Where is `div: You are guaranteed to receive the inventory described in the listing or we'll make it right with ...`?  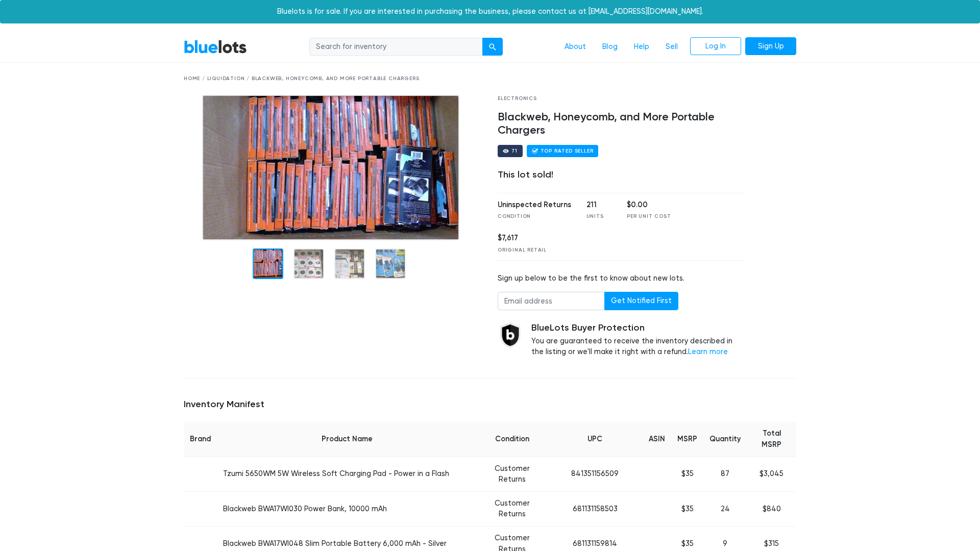 div: You are guaranteed to receive the inventory described in the listing or we'll make it right with ... is located at coordinates (637, 340).